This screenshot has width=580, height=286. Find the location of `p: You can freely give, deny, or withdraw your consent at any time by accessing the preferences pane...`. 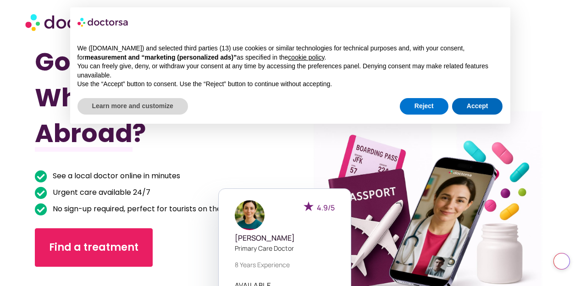

p: You can freely give, deny, or withdraw your consent at any time by accessing the preferences pane... is located at coordinates (290, 71).